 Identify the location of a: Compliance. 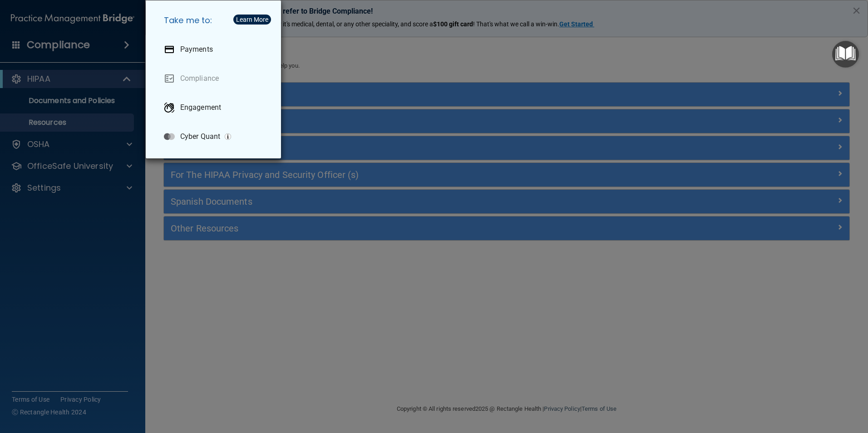
(215, 78).